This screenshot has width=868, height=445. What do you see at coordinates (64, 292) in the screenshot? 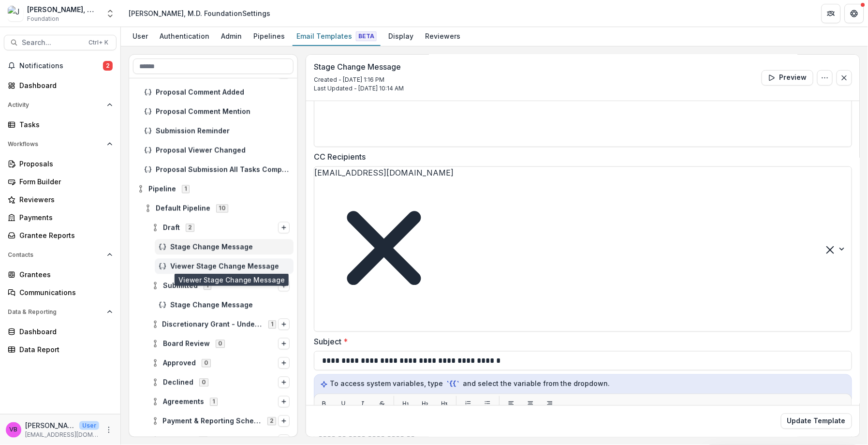
I see `div: Communications` at bounding box center [64, 292].